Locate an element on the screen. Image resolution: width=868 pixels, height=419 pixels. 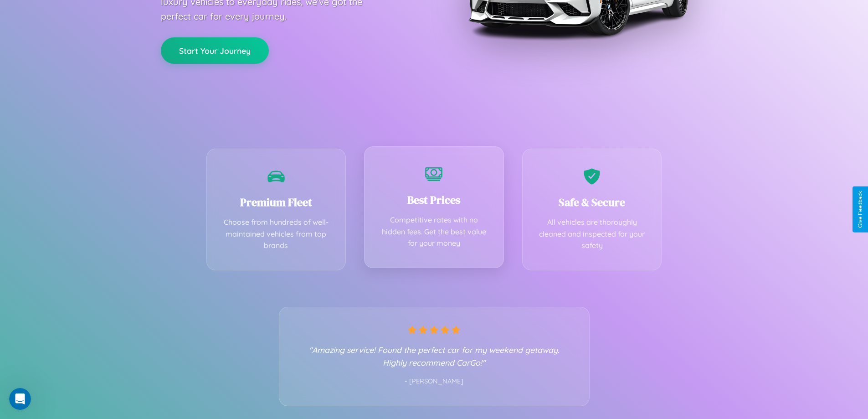
p: Competitive rates with no hidden fees. Get the best value for your money is located at coordinates (434, 232).